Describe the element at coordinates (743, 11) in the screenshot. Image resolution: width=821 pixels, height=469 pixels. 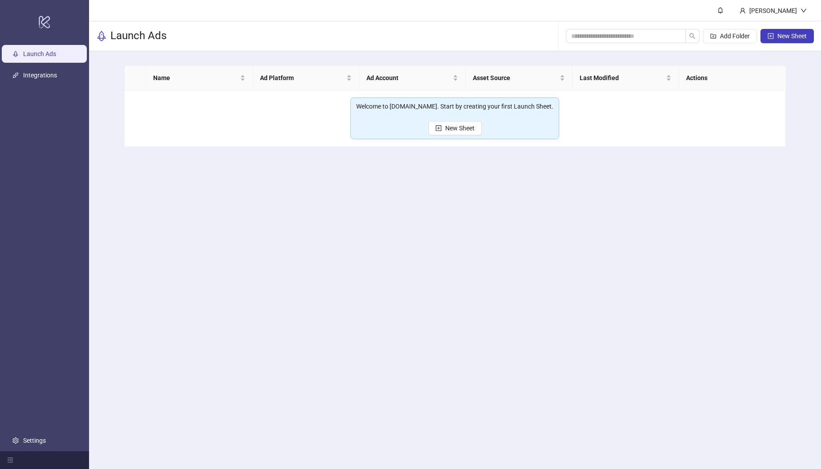
I see `span: user` at that location.